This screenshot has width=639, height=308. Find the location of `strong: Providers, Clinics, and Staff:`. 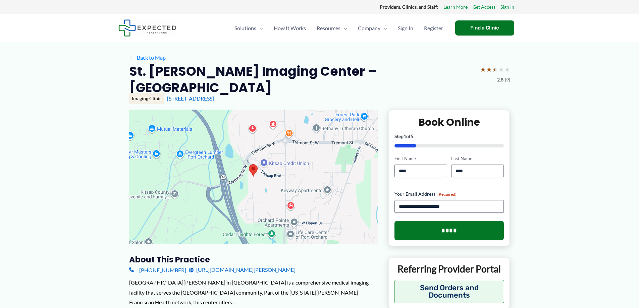

strong: Providers, Clinics, and Staff: is located at coordinates (409, 7).